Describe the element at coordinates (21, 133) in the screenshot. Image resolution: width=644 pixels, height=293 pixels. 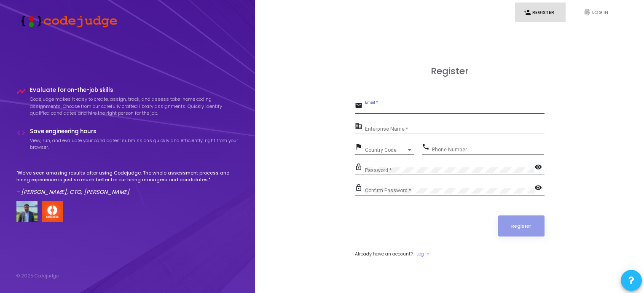
I see `i: code` at that location.